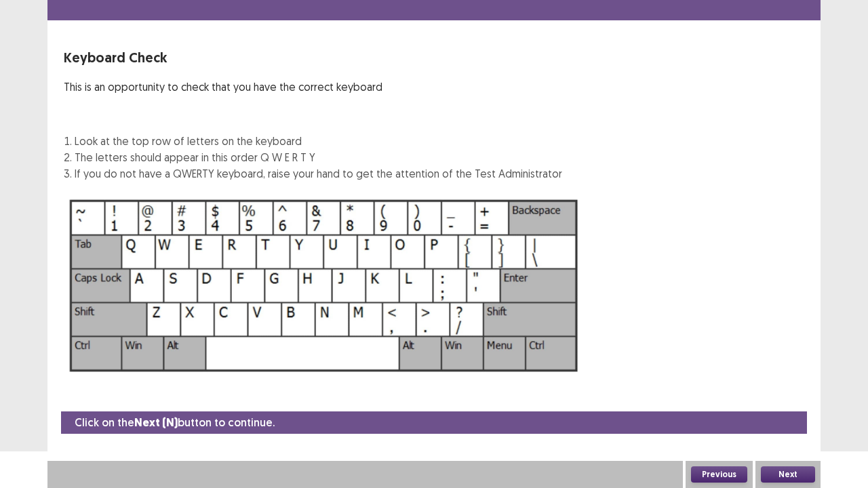  I want to click on strong: Next (N), so click(156, 422).